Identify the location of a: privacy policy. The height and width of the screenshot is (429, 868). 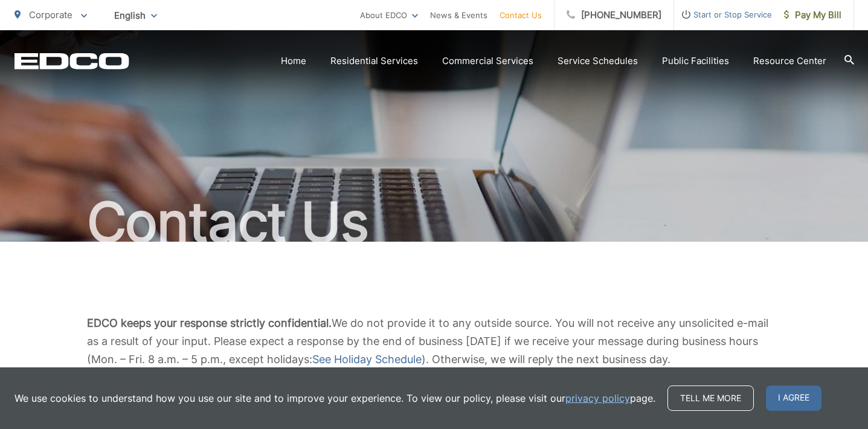
(597, 398).